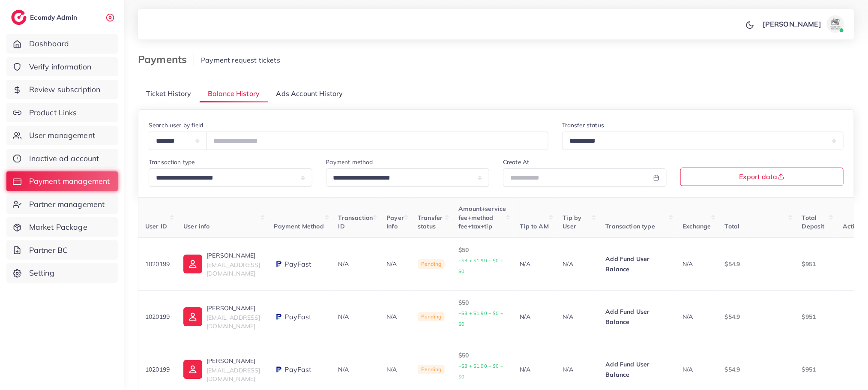  Describe the element at coordinates (67, 205) in the screenshot. I see `span: Partner management` at that location.